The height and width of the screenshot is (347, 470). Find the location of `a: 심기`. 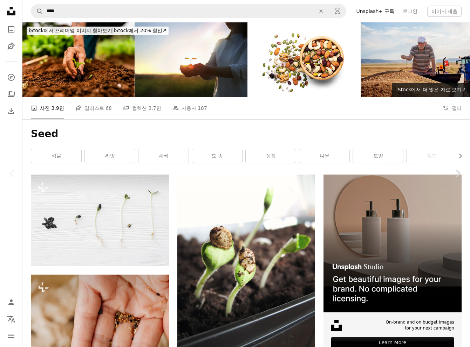

a: 심기 is located at coordinates (431, 156).